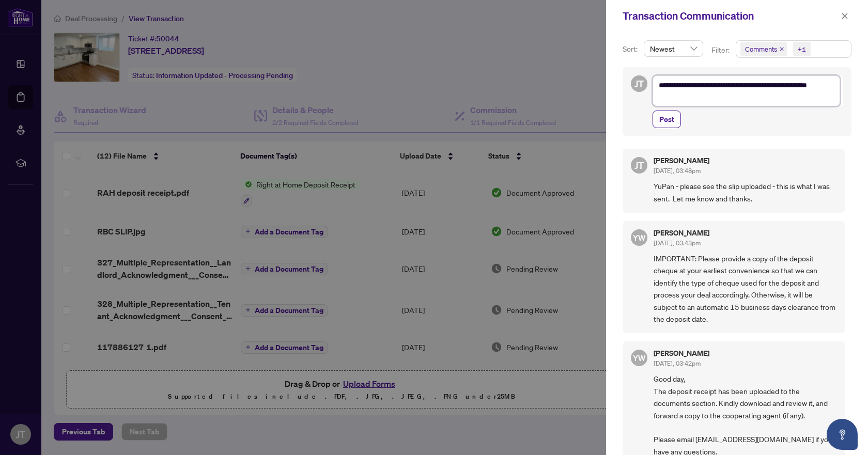  What do you see at coordinates (631, 49) in the screenshot?
I see `p: Sort:` at bounding box center [631, 49].